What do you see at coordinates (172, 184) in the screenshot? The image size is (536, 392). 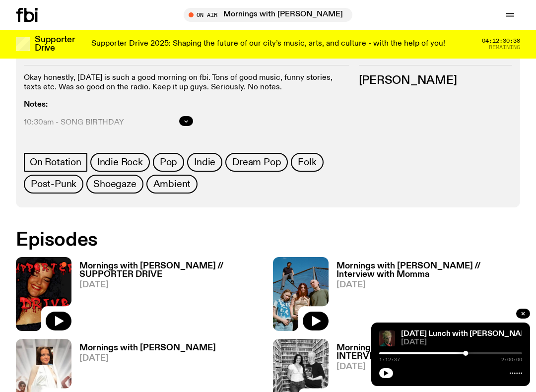 I see `span: Ambient` at bounding box center [172, 184].